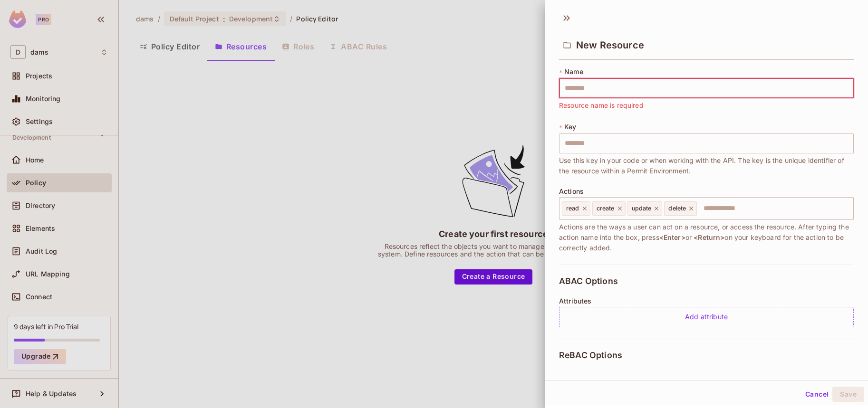  Describe the element at coordinates (672, 237) in the screenshot. I see `span: <Enter>` at that location.